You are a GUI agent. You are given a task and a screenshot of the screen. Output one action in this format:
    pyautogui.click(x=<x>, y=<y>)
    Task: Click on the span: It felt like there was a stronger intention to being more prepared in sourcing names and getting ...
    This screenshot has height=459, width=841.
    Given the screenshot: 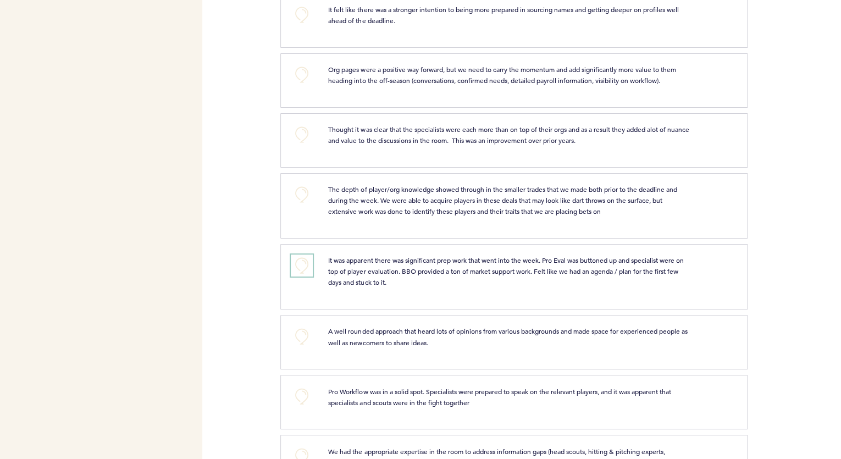 What is the action you would take?
    pyautogui.click(x=504, y=15)
    